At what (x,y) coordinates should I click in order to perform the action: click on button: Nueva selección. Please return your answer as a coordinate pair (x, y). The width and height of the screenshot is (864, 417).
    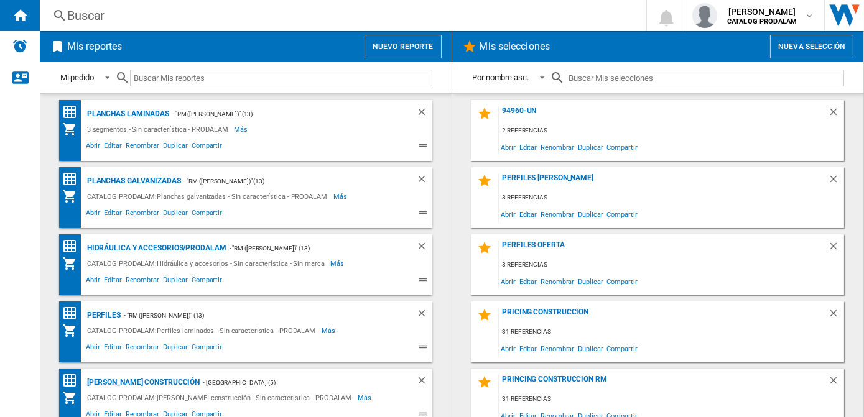
    Looking at the image, I should click on (811, 47).